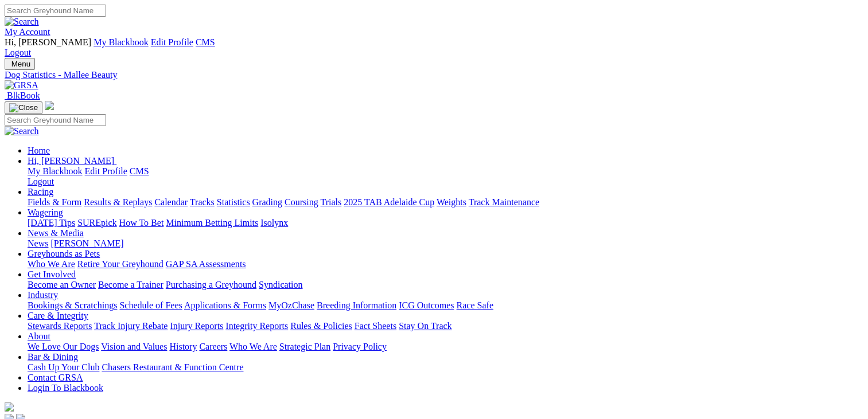 This screenshot has height=419, width=868. What do you see at coordinates (45, 212) in the screenshot?
I see `a: Wagering` at bounding box center [45, 212].